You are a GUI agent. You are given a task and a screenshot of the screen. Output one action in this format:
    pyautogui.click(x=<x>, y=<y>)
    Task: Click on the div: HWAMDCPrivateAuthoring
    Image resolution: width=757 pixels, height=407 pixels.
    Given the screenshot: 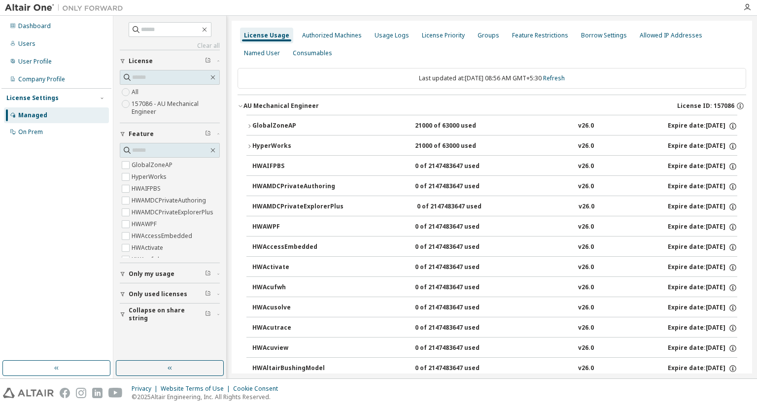 What is the action you would take?
    pyautogui.click(x=297, y=187)
    